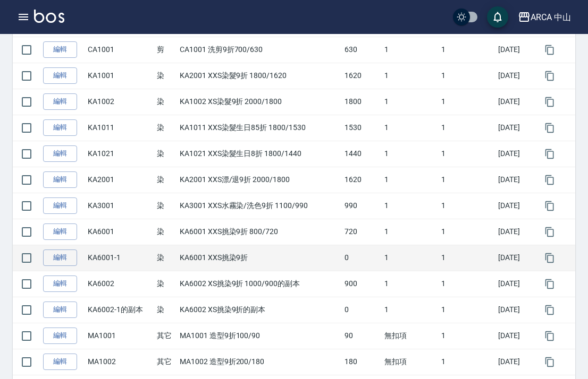 The width and height of the screenshot is (588, 379). Describe the element at coordinates (260, 232) in the screenshot. I see `td: KA6001 XXS挑染9折 800/720` at that location.